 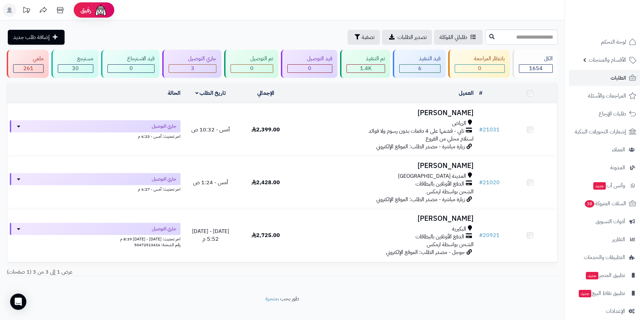 What do you see at coordinates (28, 63) in the screenshot?
I see `a: ملغي 261` at bounding box center [28, 63].